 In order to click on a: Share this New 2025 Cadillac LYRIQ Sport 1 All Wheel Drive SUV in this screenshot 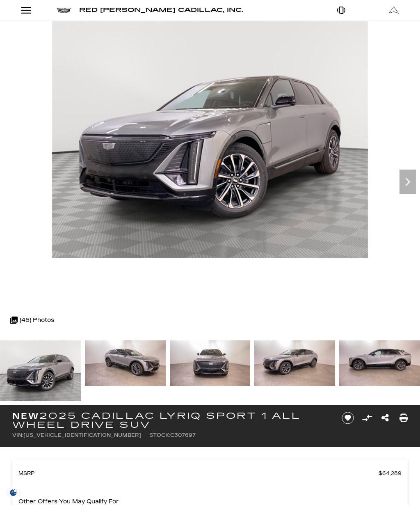, I will do `click(385, 418)`.